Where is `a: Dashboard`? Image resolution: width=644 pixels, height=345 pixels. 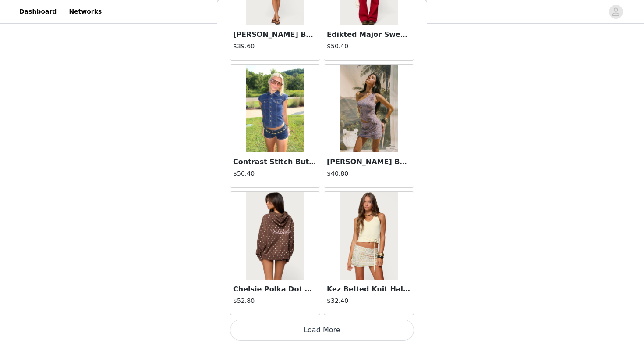
a: Dashboard is located at coordinates (38, 11).